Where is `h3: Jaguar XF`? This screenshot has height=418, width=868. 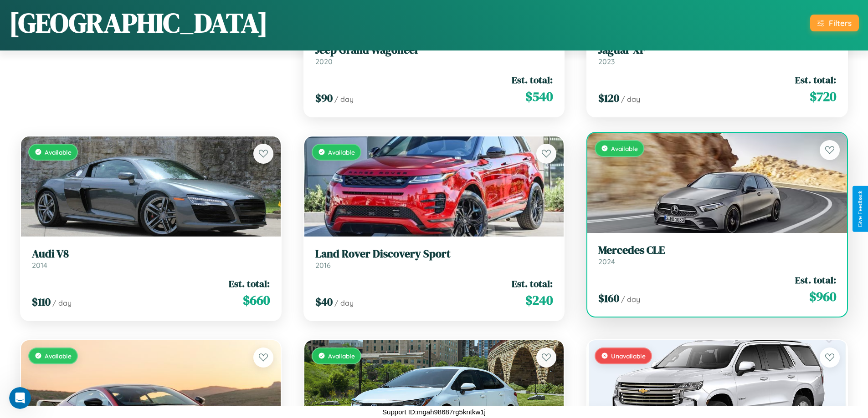
h3: Jaguar XF is located at coordinates (717, 50).